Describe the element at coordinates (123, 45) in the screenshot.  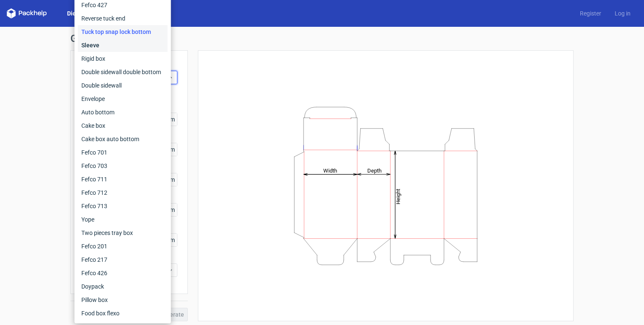
I see `div: Sleeve` at that location.